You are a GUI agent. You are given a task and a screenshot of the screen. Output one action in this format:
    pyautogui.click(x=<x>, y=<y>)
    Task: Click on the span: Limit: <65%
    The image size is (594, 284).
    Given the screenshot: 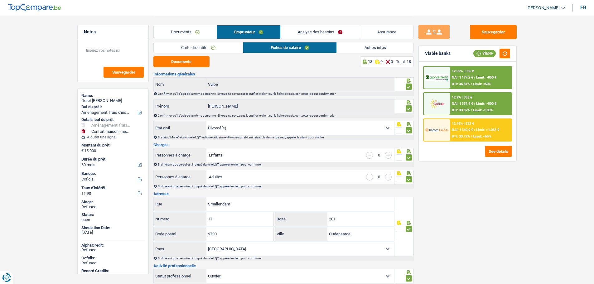 What is the action you would take?
    pyautogui.click(x=482, y=136)
    